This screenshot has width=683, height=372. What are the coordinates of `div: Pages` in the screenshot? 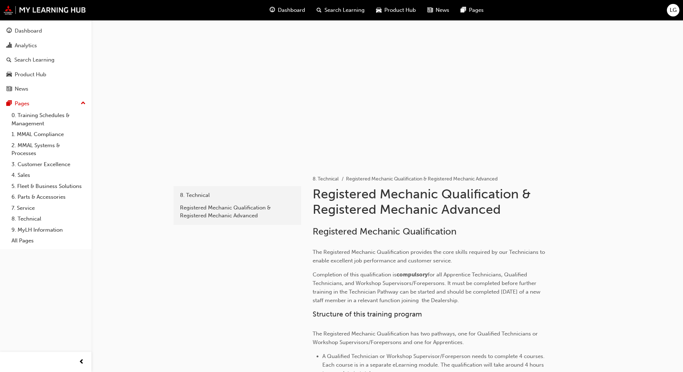 It's located at (22, 104).